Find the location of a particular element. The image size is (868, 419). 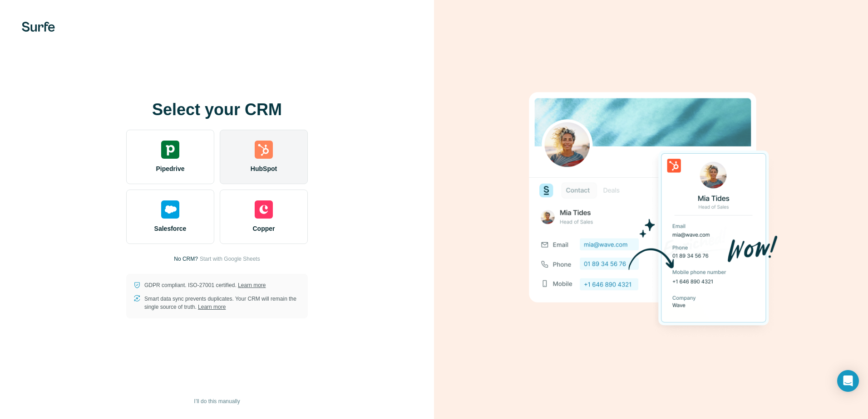

span: Start with Google Sheets is located at coordinates (229, 259).